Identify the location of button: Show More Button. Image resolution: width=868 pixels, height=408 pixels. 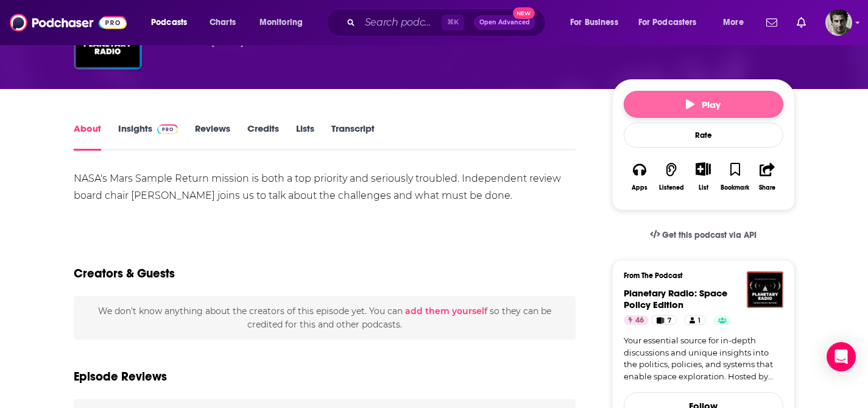
(703, 169).